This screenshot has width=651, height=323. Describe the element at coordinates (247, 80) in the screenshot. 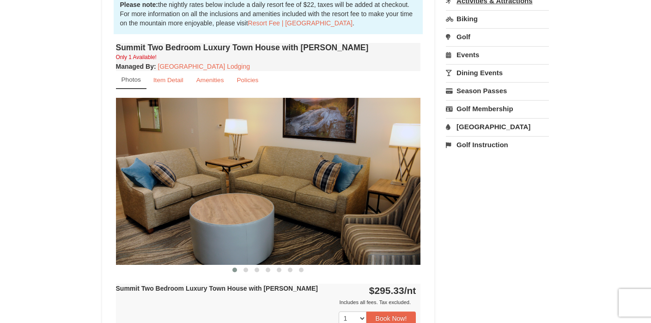

I see `a: Policies` at that location.